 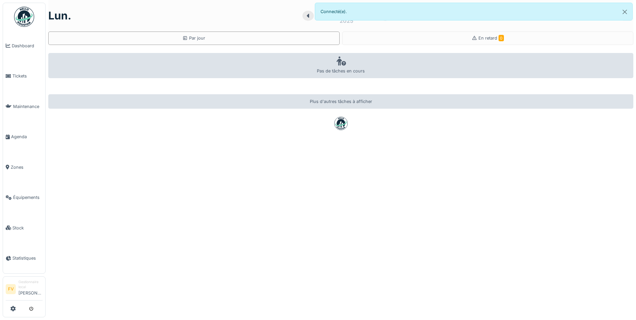 I want to click on span: Tickets, so click(x=28, y=76).